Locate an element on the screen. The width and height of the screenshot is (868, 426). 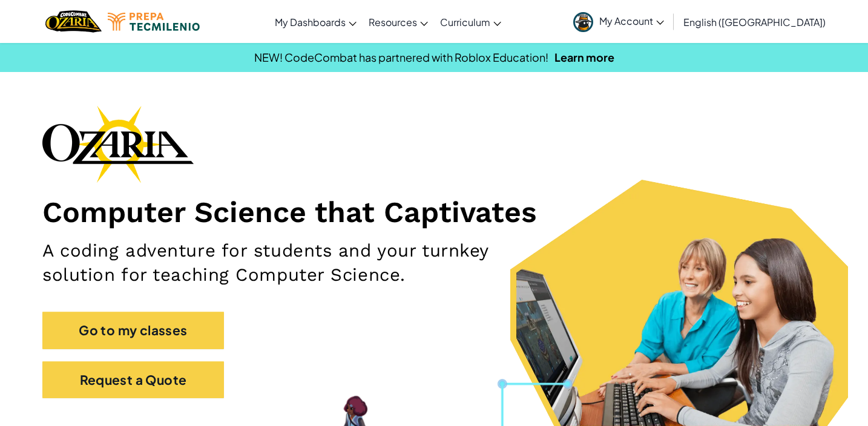
a: Learn more is located at coordinates (584, 57).